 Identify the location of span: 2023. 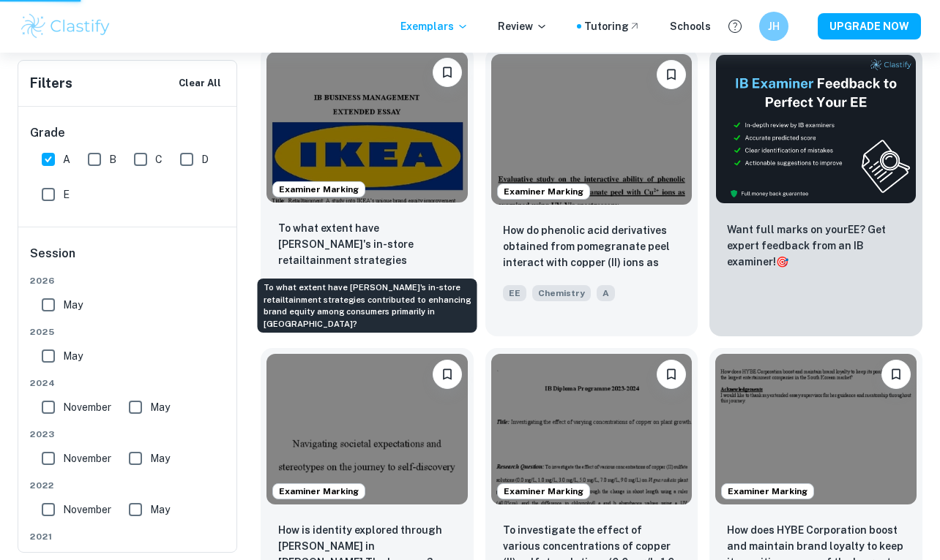
(128, 434).